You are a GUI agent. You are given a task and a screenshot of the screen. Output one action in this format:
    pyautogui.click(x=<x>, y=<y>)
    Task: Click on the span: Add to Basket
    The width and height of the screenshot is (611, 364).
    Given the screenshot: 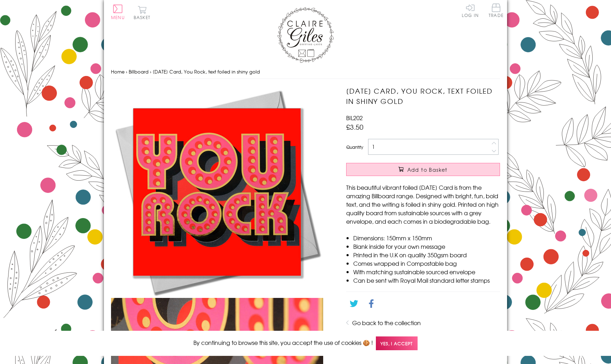 What is the action you would take?
    pyautogui.click(x=427, y=169)
    